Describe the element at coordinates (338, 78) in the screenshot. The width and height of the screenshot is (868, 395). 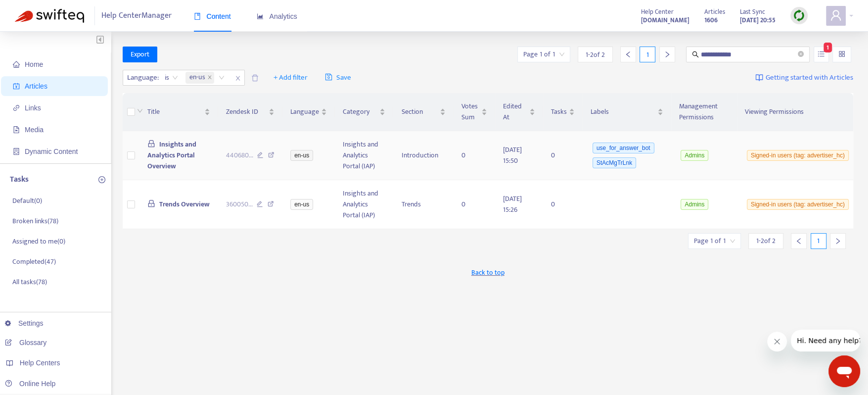
I see `button: saveSave` at that location.